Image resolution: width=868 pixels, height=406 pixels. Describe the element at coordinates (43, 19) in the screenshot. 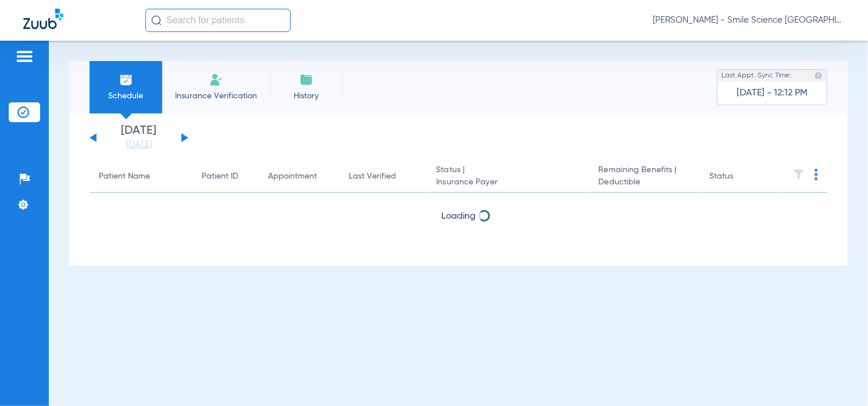

I see `img: Zuub Logo` at that location.